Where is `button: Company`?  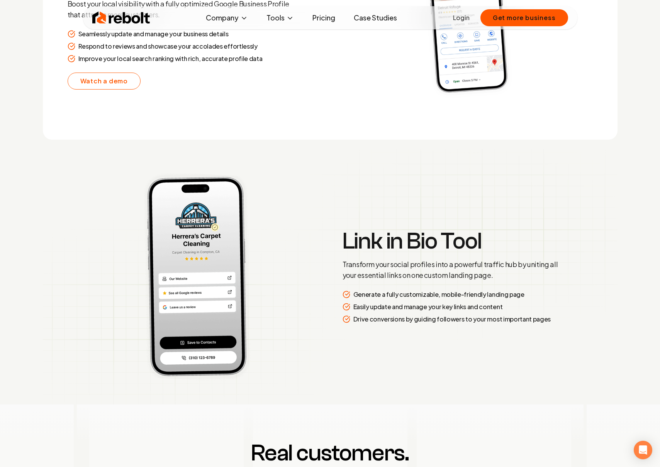 button: Company is located at coordinates (227, 18).